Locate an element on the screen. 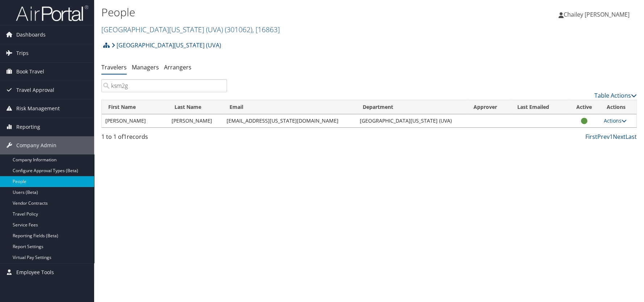 This screenshot has height=302, width=644. a: Next is located at coordinates (619, 137).